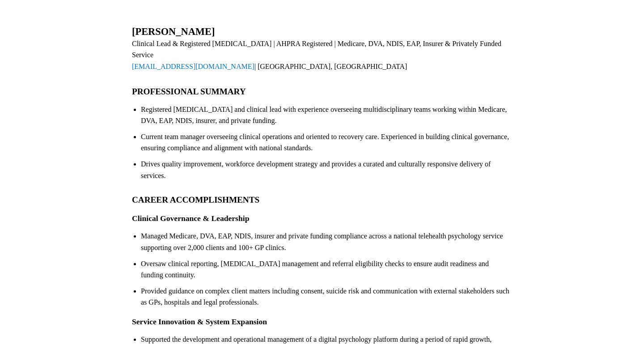 The height and width of the screenshot is (348, 644). What do you see at coordinates (322, 199) in the screenshot?
I see `h2: CAREER ACCOMPLISHMENTS` at bounding box center [322, 199].